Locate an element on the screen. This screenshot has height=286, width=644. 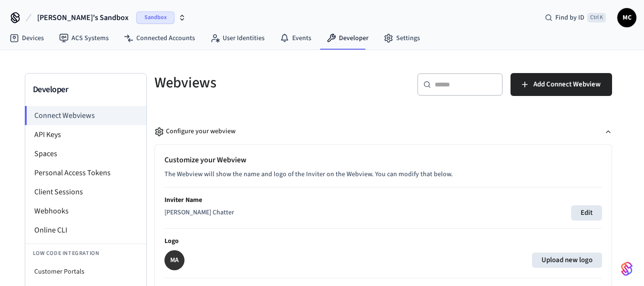
li: API Keys is located at coordinates (86, 135).